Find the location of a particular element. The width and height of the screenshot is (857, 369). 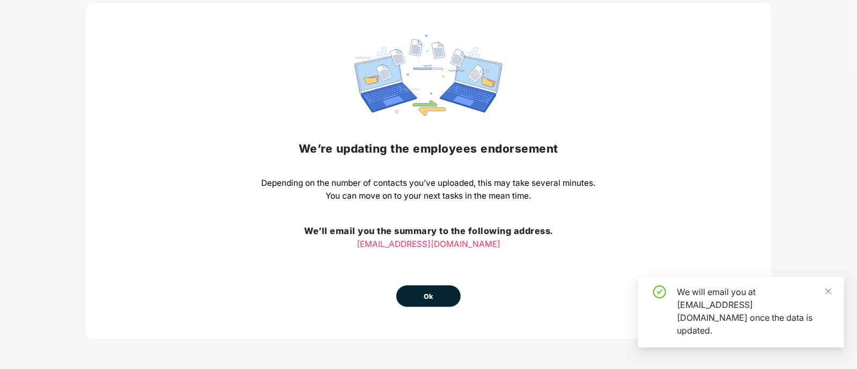

h3: We’ll email you the summary to the following address. is located at coordinates (428, 232).